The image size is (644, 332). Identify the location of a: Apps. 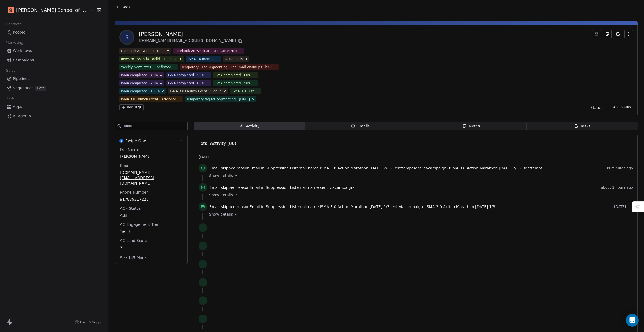
(54, 107).